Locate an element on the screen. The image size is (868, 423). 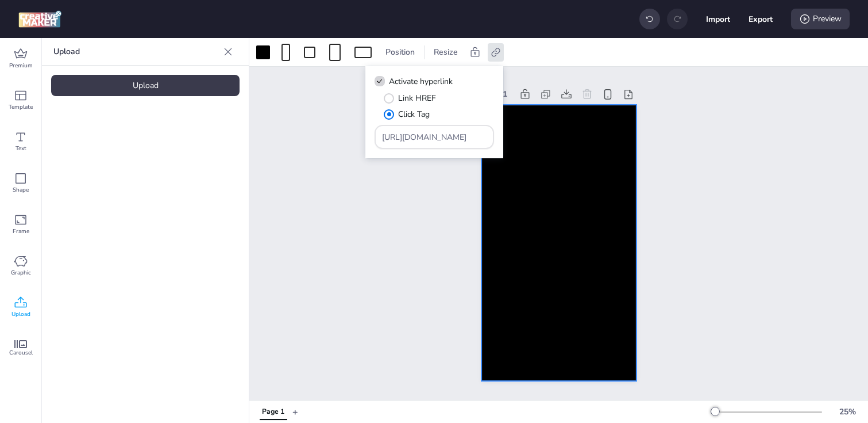
span: Premium is located at coordinates (21, 65).